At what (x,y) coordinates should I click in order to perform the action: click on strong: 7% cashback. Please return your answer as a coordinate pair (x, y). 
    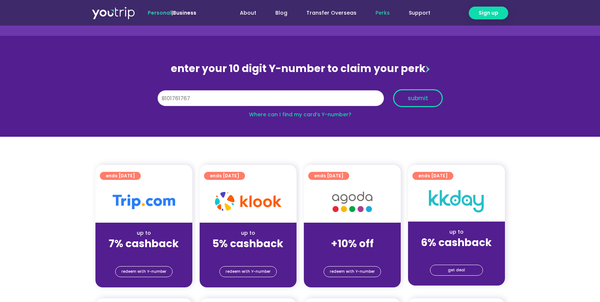
    Looking at the image, I should click on (144, 243).